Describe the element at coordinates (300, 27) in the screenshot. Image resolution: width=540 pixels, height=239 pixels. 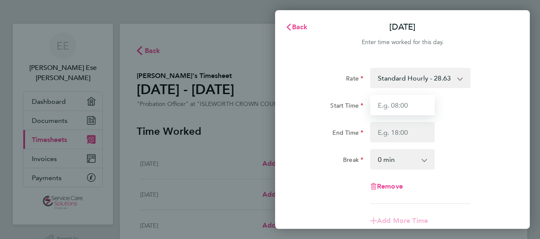
I see `span: Back` at that location.